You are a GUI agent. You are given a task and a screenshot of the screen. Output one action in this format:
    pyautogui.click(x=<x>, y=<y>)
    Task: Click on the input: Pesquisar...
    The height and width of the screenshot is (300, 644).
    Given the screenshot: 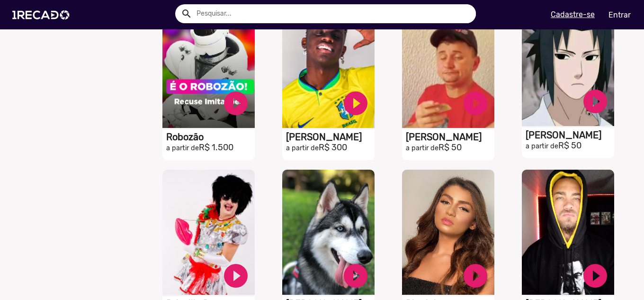 What is the action you would take?
    pyautogui.click(x=332, y=14)
    